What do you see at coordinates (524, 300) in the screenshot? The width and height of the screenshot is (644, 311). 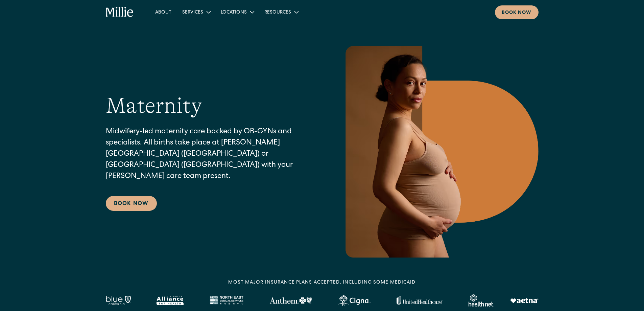 I see `img: Aetna logo` at bounding box center [524, 300].